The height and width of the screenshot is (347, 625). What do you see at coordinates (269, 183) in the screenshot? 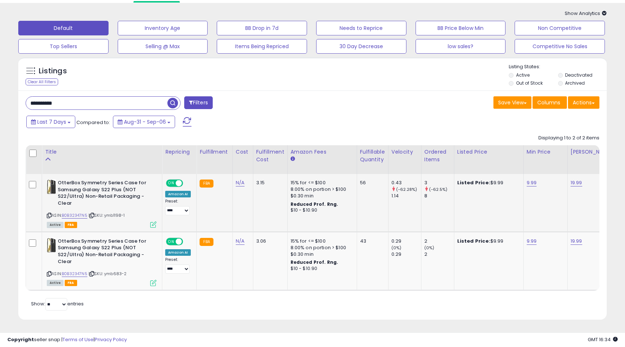
I see `div: 3.15` at bounding box center [269, 183].